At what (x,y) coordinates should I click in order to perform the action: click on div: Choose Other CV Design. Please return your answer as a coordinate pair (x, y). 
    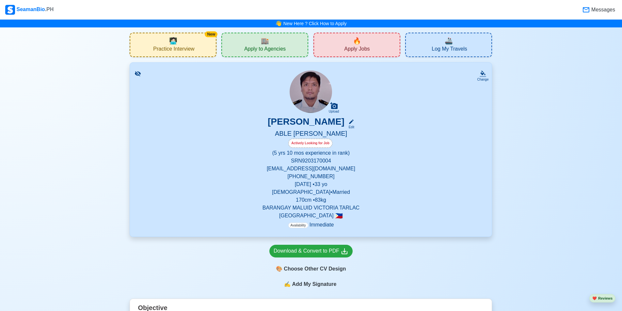
    Looking at the image, I should click on (311, 269).